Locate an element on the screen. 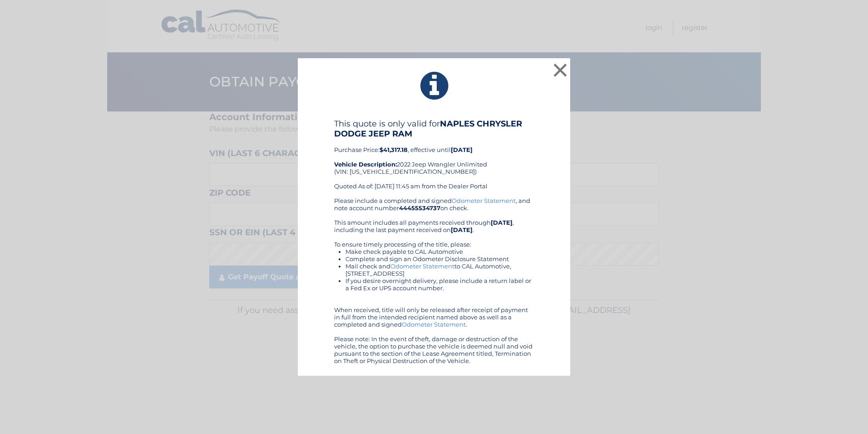 This screenshot has height=434, width=868. li: Complete and sign an Odometer Disclosure Statement is located at coordinates (440, 258).